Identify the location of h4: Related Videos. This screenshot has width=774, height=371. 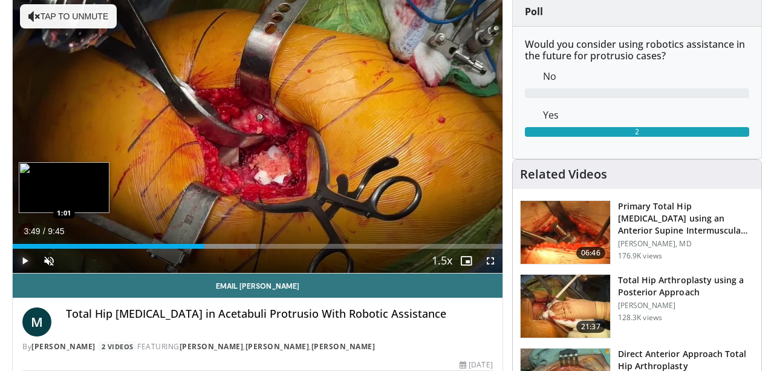
(564, 174).